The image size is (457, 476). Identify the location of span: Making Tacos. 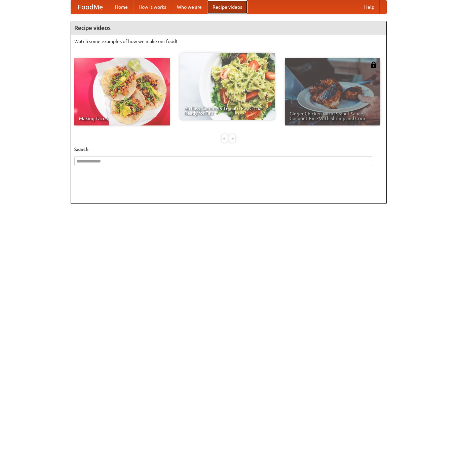
(122, 118).